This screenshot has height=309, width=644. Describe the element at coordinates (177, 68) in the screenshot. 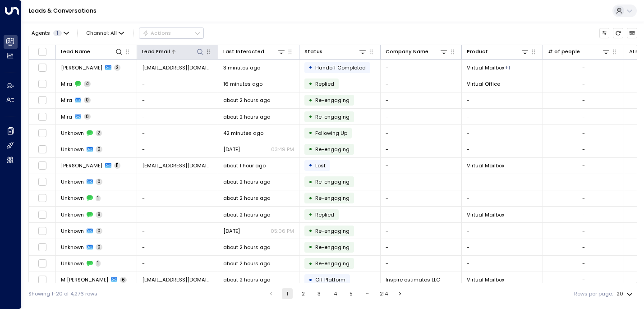

I see `span: jmosby@watchtime.com` at that location.